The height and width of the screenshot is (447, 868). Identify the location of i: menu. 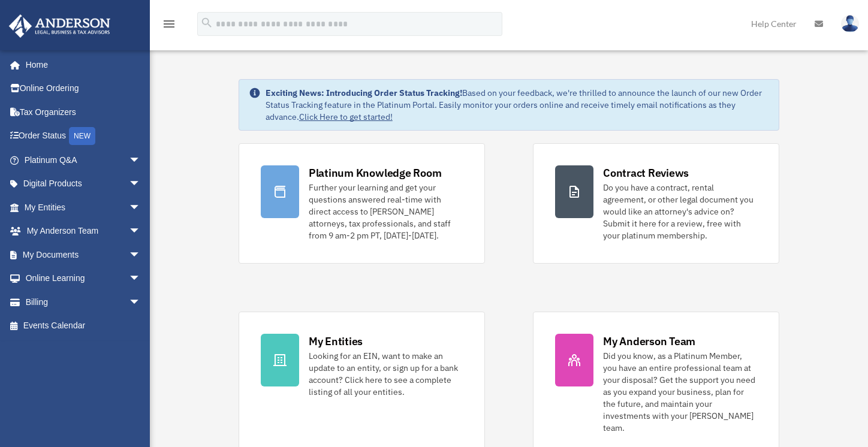
(169, 24).